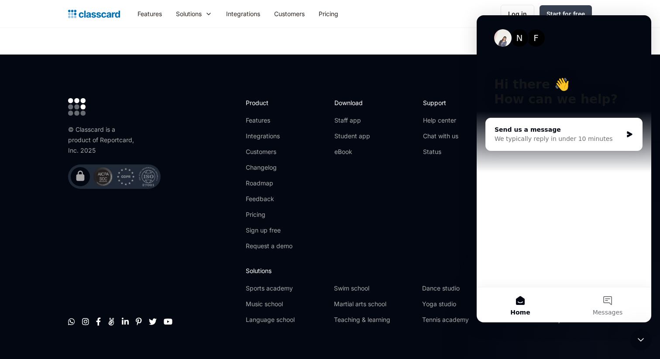  Describe the element at coordinates (43, 297) in the screenshot. I see `span: Home` at that location.